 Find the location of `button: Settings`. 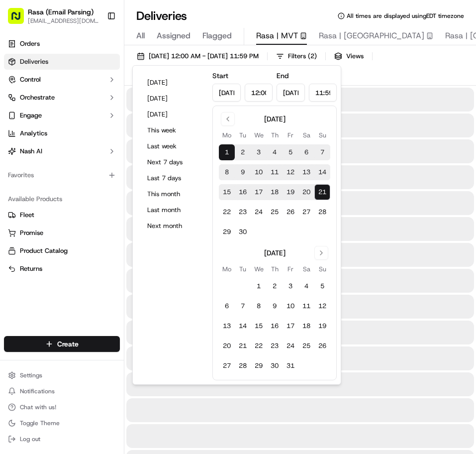

button: Settings is located at coordinates (62, 375).